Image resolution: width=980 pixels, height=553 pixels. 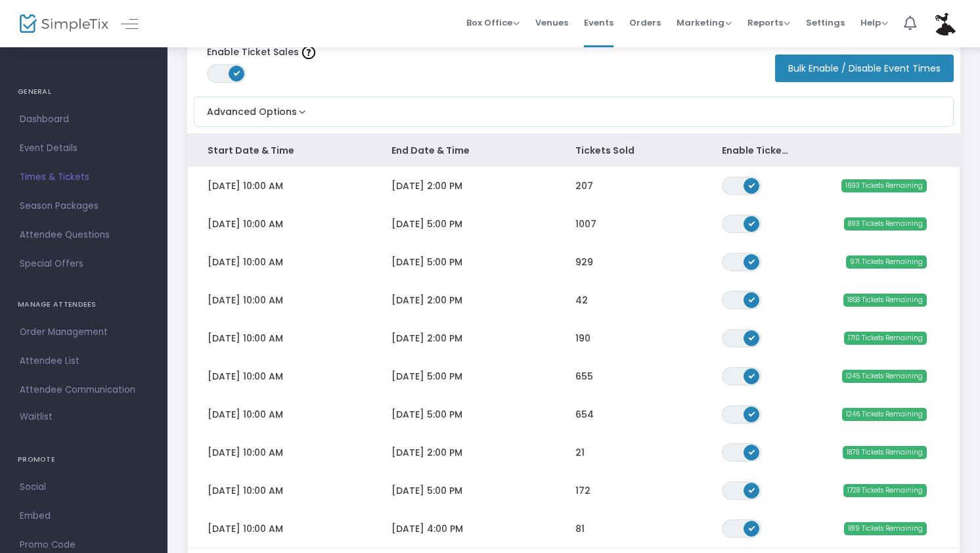 I want to click on label: Enable Ticket Sales, so click(x=261, y=52).